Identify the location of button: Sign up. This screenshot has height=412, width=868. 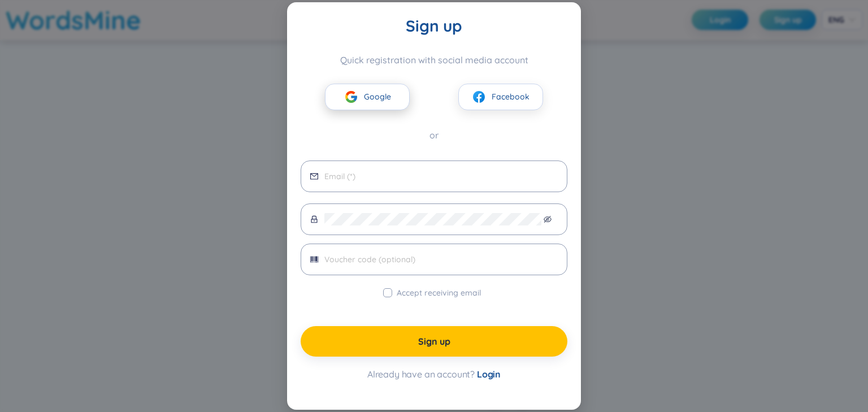
(434, 341).